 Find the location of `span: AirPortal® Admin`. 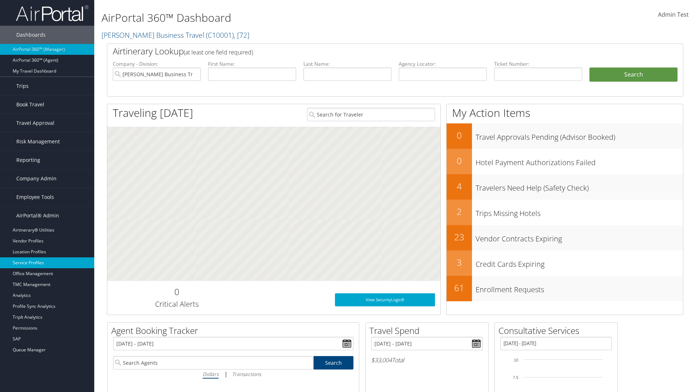

span: AirPortal® Admin is located at coordinates (38, 215).